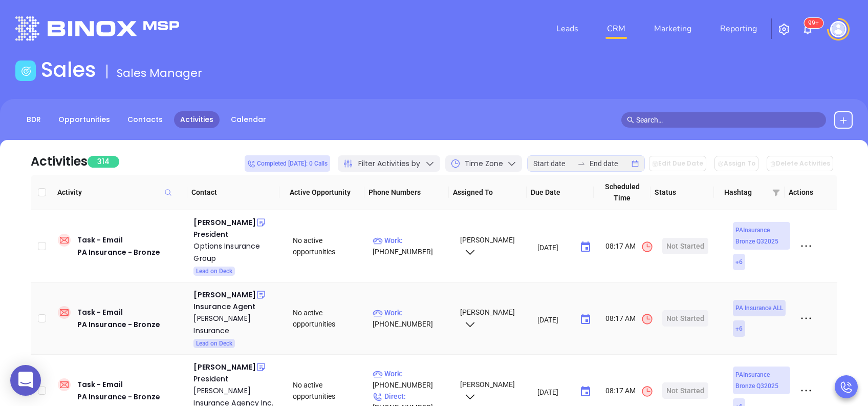 The height and width of the screenshot is (406, 868). Describe the element at coordinates (322, 192) in the screenshot. I see `th: Active Opportunity` at that location.